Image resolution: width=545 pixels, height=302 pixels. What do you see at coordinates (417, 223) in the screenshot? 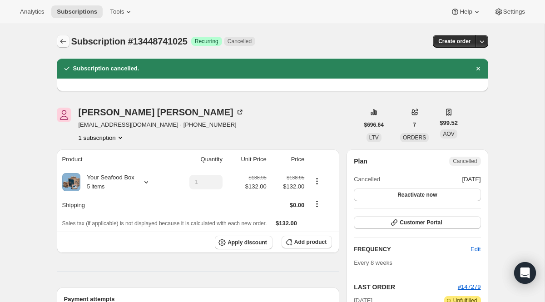
I see `button: Customer Portal` at bounding box center [417, 223].